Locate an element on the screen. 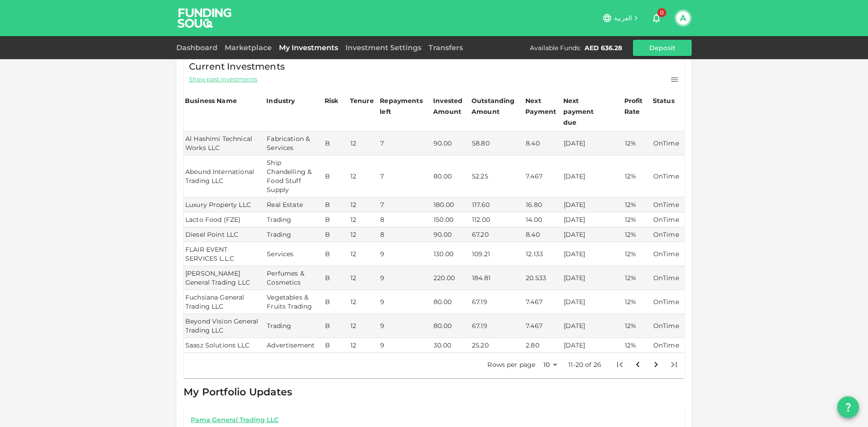 This screenshot has width=868, height=427. div: Next Payment is located at coordinates (542, 107).